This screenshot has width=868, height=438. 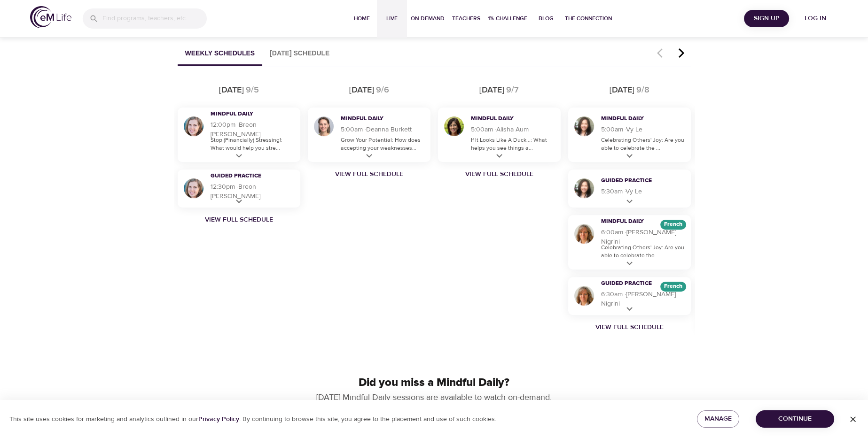 I want to click on input: Find programs, teachers, etc..., so click(x=155, y=19).